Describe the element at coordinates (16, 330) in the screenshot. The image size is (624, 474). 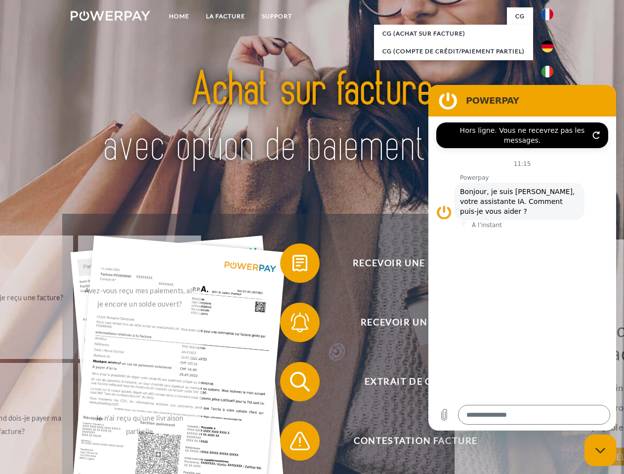
I see `button: Charger un fichier` at that location.